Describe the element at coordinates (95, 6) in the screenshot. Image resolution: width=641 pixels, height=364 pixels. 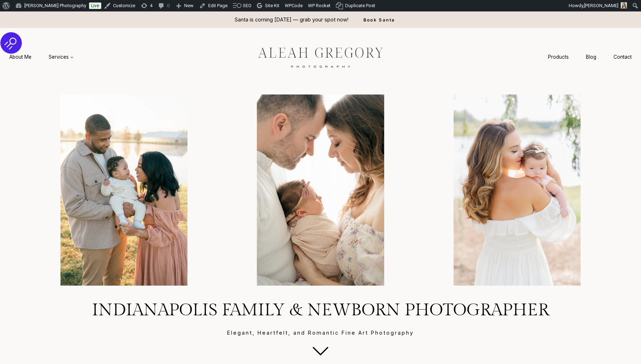
I see `a: Live` at that location.